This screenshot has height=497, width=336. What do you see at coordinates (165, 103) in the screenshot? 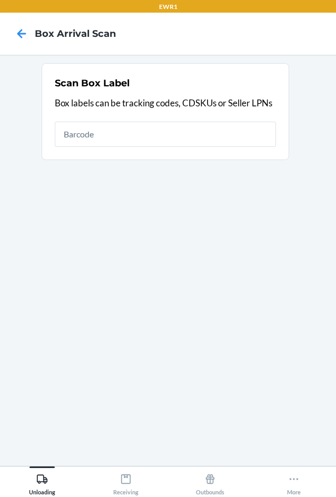
I see `p: Box labels can be tracking codes, CDSKUs or Seller LPNs` at bounding box center [165, 103].